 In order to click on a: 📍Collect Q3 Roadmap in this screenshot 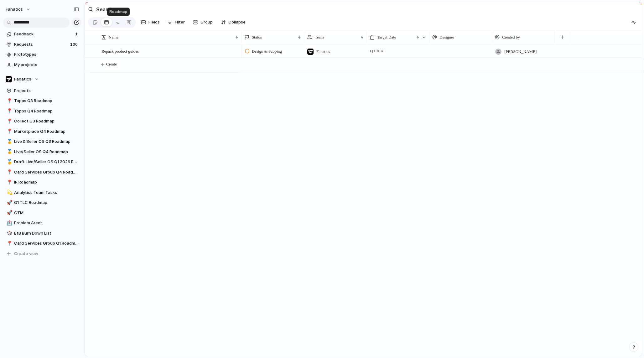, I will do `click(42, 121)`.